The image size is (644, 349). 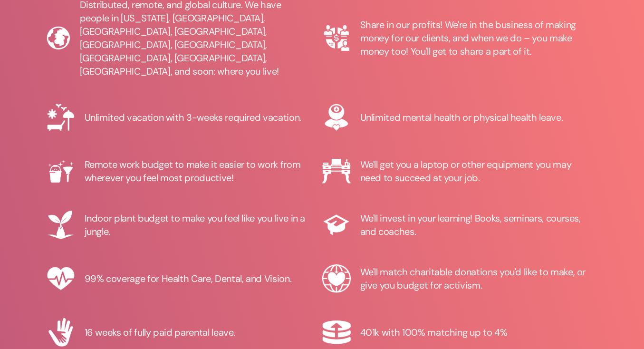 What do you see at coordinates (434, 332) in the screenshot?
I see `div: 401k with 100% matching up to 4%` at bounding box center [434, 332].